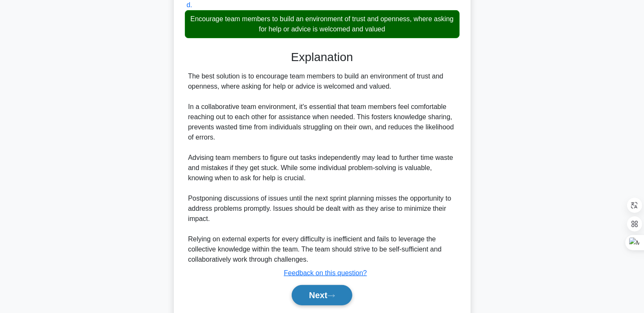 The width and height of the screenshot is (644, 313). Describe the element at coordinates (189, 4) in the screenshot. I see `span: d.` at that location.